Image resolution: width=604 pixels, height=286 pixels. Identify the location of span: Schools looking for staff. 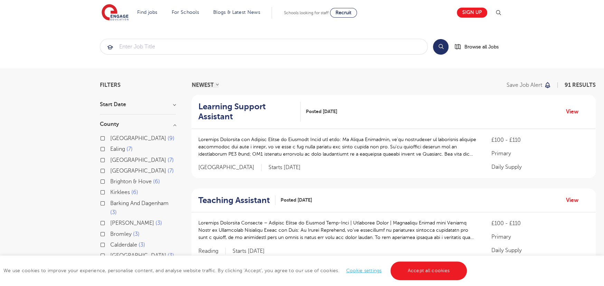
(306, 13).